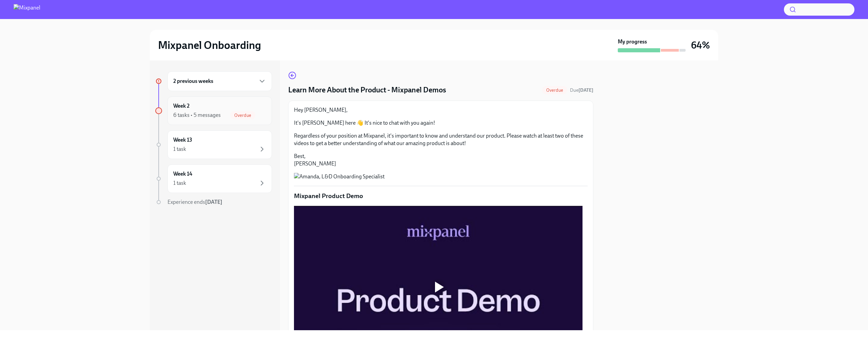  I want to click on p: Mixpanel Product Demo, so click(441, 196).